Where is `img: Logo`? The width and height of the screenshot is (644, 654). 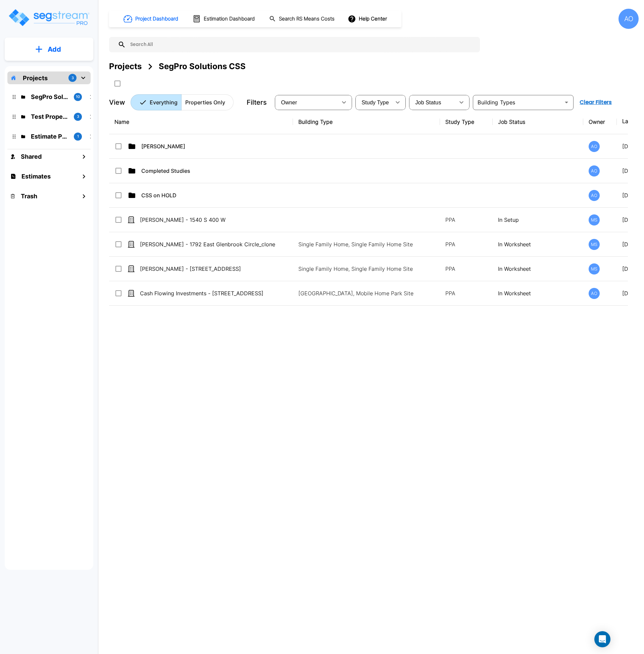
img: Logo is located at coordinates (48, 17).